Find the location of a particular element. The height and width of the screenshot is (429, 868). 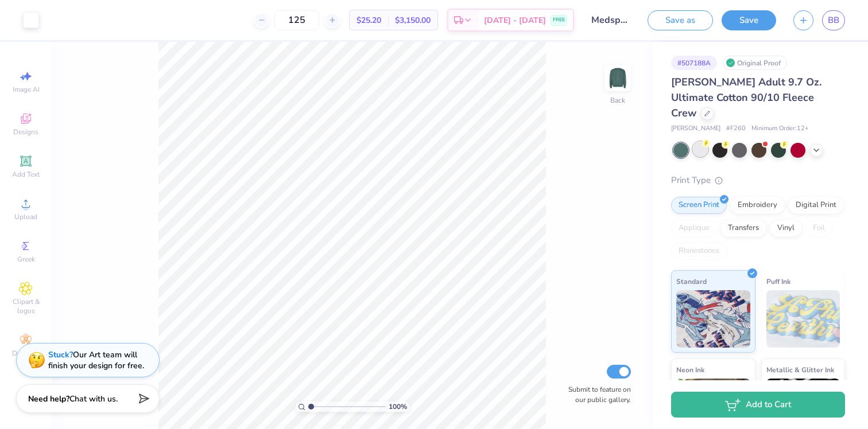

div: Rhinestones is located at coordinates (698, 251).